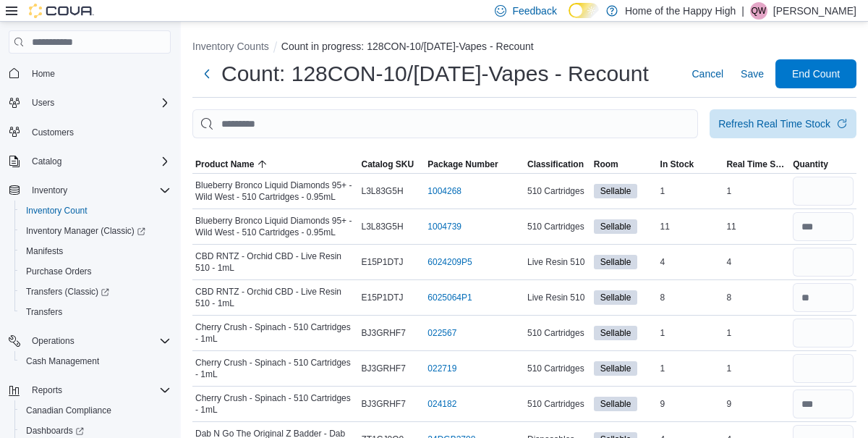 This screenshot has height=438, width=868. What do you see at coordinates (90, 132) in the screenshot?
I see `button: Customers` at bounding box center [90, 132].